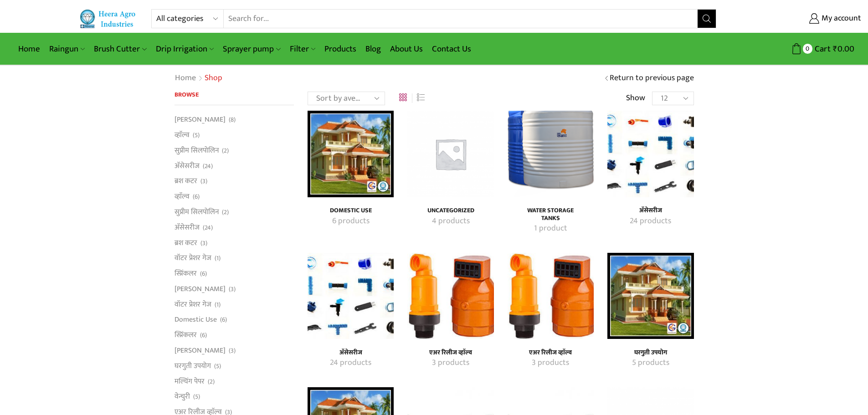  Describe the element at coordinates (195, 320) in the screenshot. I see `a: Domestic Use` at that location.